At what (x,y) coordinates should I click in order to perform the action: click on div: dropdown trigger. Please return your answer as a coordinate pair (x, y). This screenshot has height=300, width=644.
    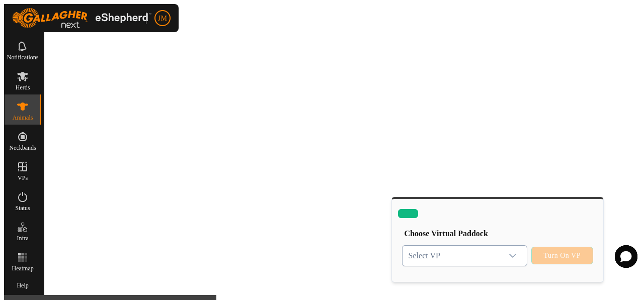
    Looking at the image, I should click on (513, 255).